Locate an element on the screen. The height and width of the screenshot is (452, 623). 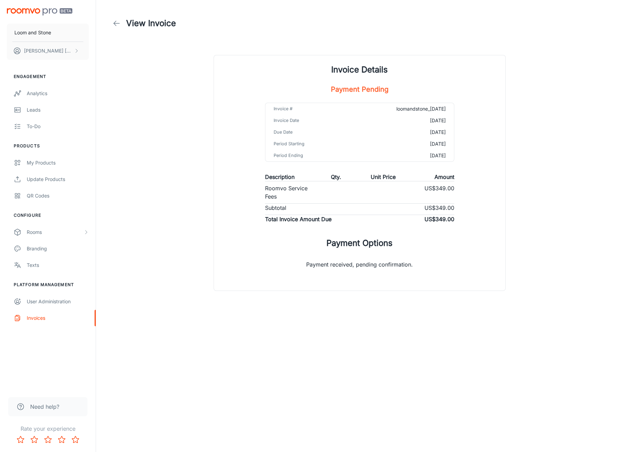
p: Subtotal is located at coordinates (276, 208).